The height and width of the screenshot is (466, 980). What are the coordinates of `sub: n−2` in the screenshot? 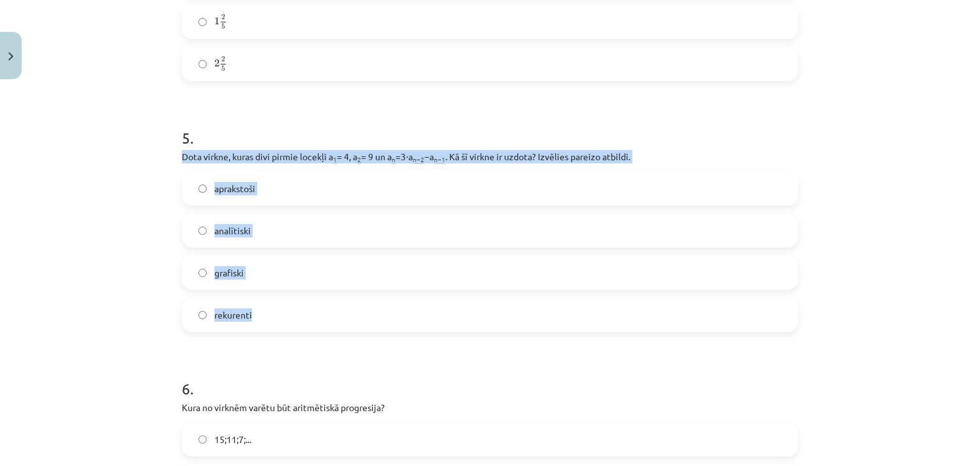 It's located at (419, 158).